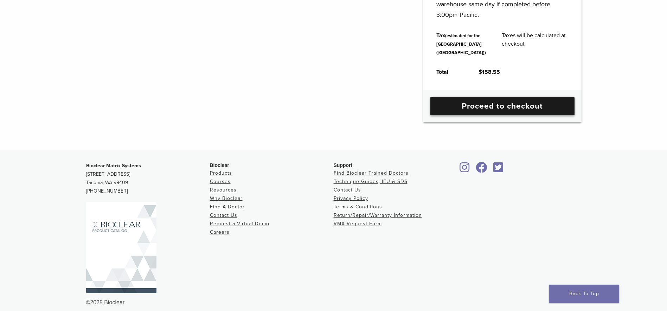 Image resolution: width=667 pixels, height=311 pixels. I want to click on div: ©2025 Bioclear, so click(334, 303).